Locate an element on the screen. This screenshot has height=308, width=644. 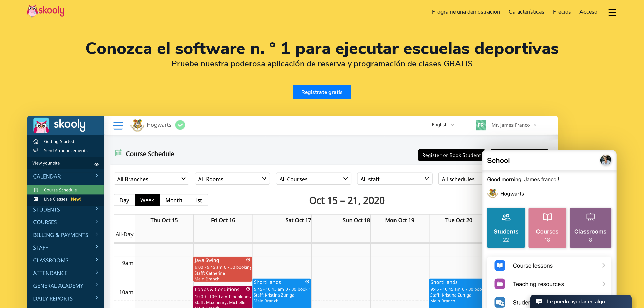
h2: Pruebe nuestra poderosa aplicación de reserva y programación de clases GRATIS is located at coordinates (322, 64).